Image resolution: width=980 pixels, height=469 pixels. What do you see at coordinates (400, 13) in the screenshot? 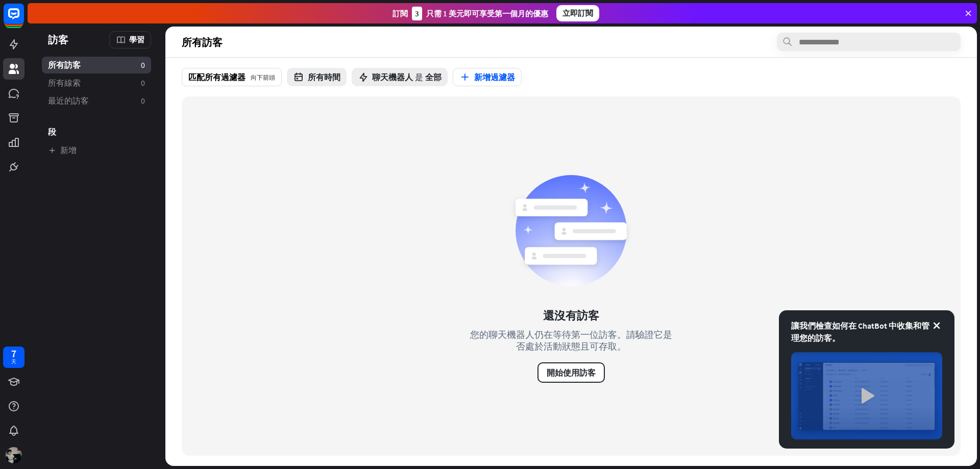
I see `font: 訂閱` at bounding box center [400, 13].